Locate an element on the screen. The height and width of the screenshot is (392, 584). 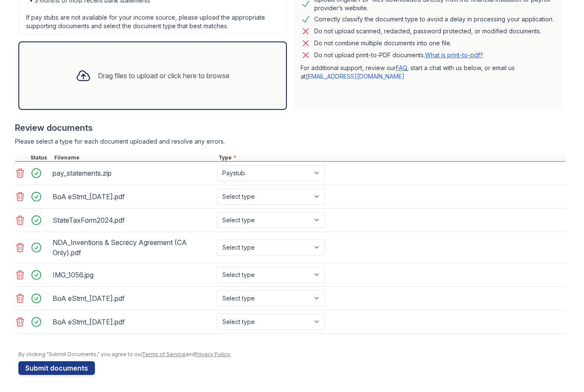
p: Do not upload print-to-PDF documents. is located at coordinates (399, 55).